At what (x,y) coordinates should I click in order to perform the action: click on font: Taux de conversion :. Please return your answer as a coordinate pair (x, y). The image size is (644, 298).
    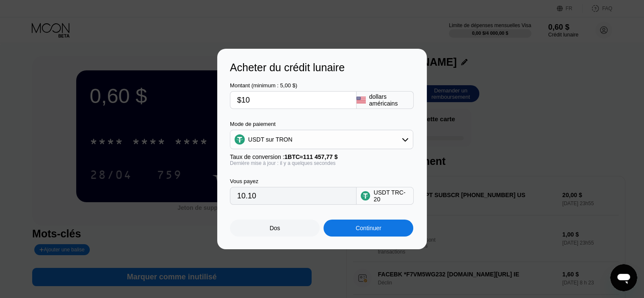
    Looking at the image, I should click on (257, 156).